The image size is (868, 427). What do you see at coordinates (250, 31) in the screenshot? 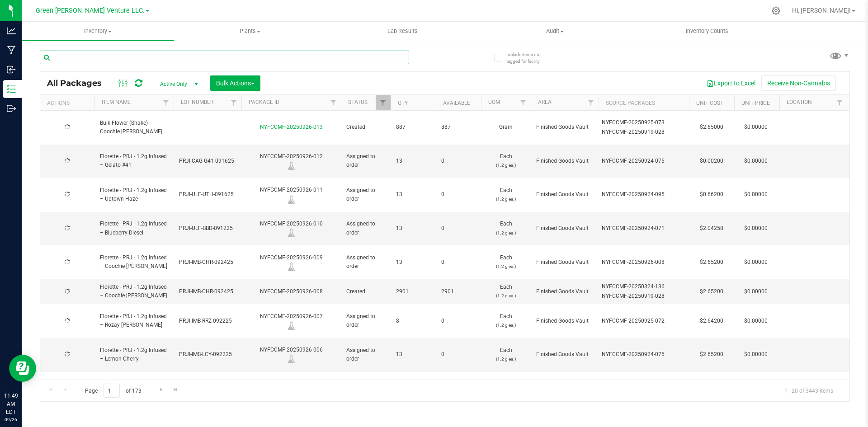
I see `a: Plants` at bounding box center [250, 31].